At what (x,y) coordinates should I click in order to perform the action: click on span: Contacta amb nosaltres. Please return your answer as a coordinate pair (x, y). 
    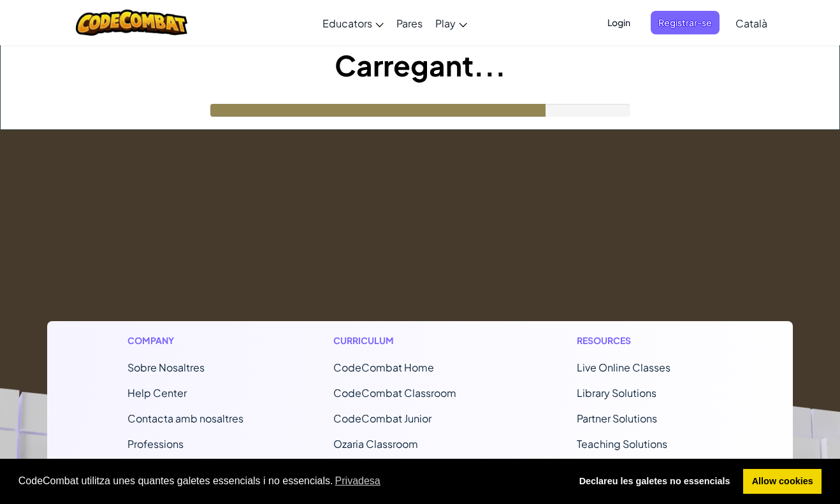
    Looking at the image, I should click on (186, 418).